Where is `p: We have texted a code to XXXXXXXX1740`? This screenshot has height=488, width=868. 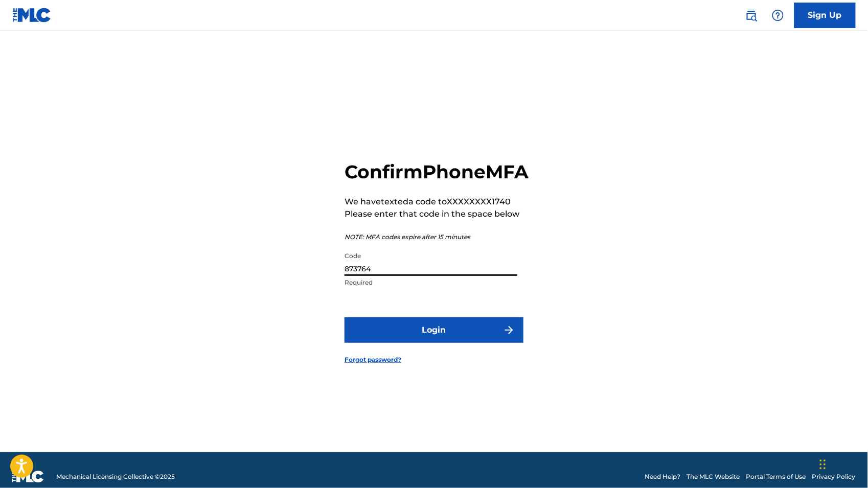
p: We have texted a code to XXXXXXXX1740 is located at coordinates (437, 202).